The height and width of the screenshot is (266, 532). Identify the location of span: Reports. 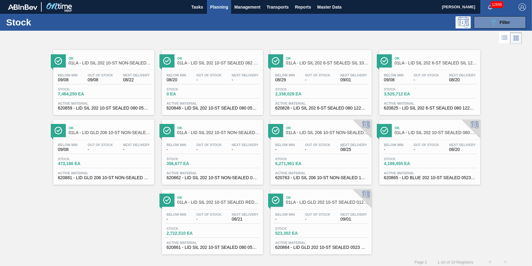
(303, 7).